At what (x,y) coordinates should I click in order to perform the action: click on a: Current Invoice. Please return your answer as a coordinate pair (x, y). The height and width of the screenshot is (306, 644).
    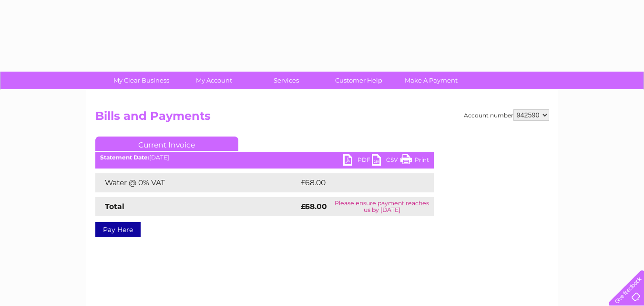
    Looking at the image, I should click on (167, 143).